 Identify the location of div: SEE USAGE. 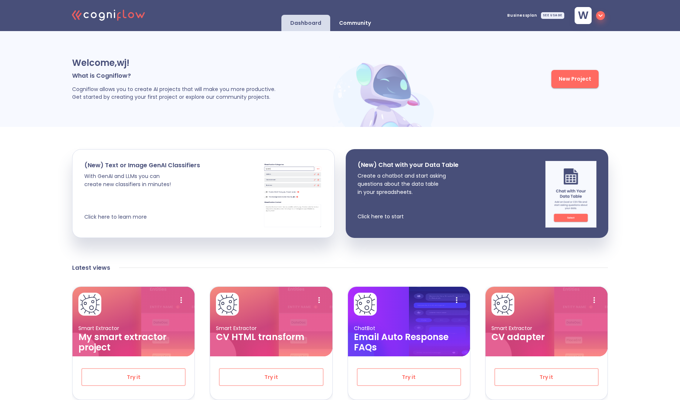
(553, 16).